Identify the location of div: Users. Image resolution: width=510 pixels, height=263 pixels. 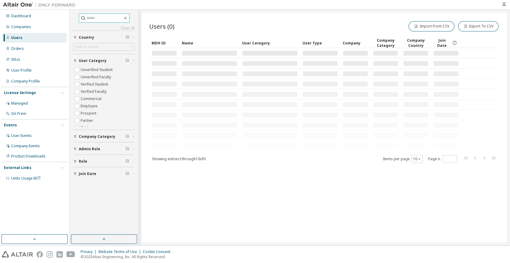
(17, 38).